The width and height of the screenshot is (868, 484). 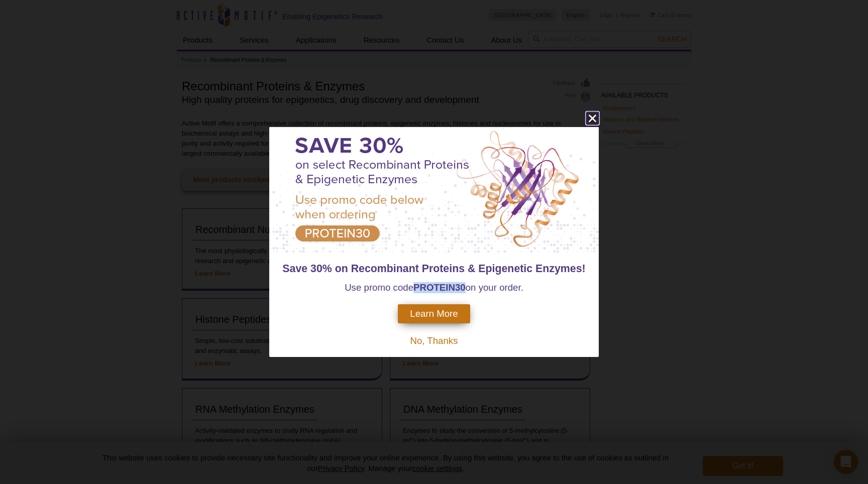 I want to click on strong: PROTEIN30, so click(x=439, y=287).